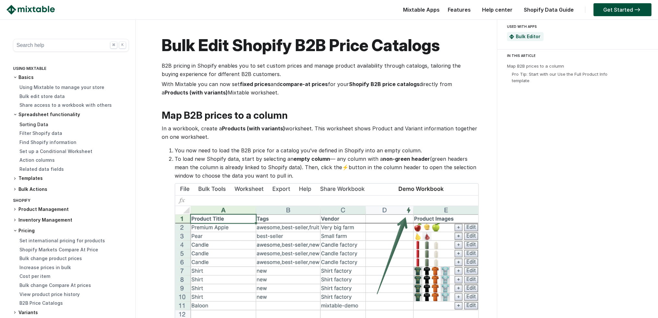  What do you see at coordinates (45, 268) in the screenshot?
I see `a: Increase prices in bulk` at bounding box center [45, 268].